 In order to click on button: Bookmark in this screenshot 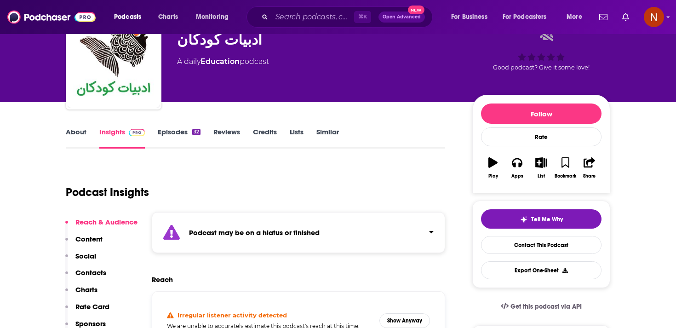, I will do `click(565, 168)`.